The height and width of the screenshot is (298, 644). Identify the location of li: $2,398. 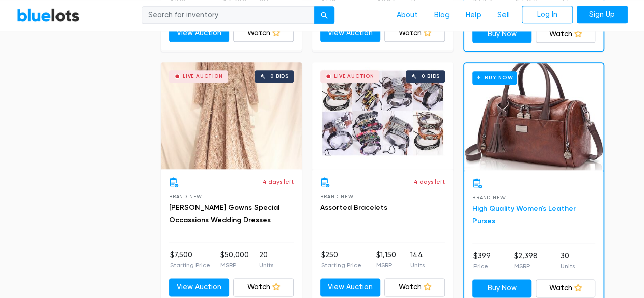
(525, 261).